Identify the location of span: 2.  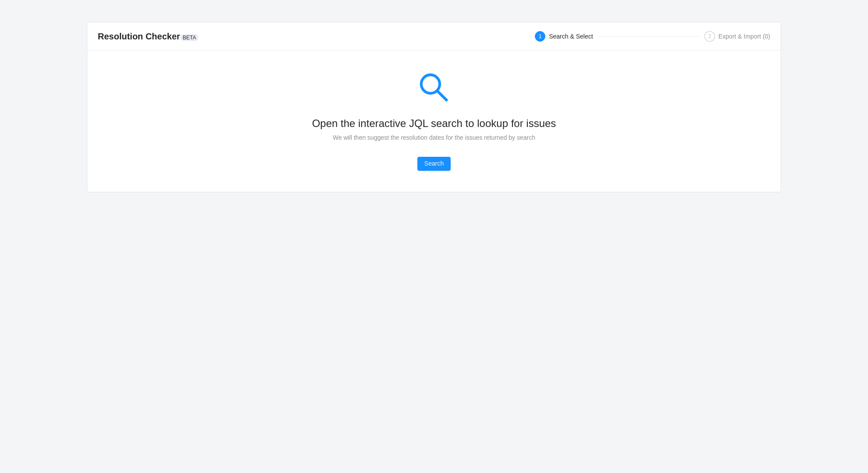
(709, 36).